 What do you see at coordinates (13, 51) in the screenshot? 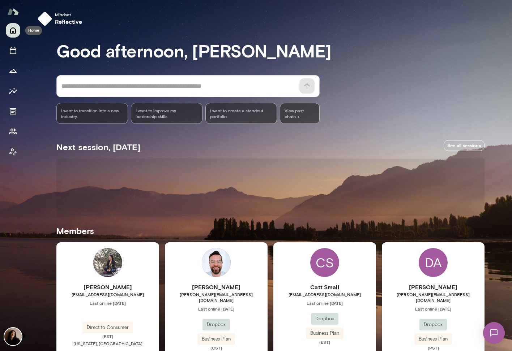
I see `button: Sessions` at bounding box center [13, 51].